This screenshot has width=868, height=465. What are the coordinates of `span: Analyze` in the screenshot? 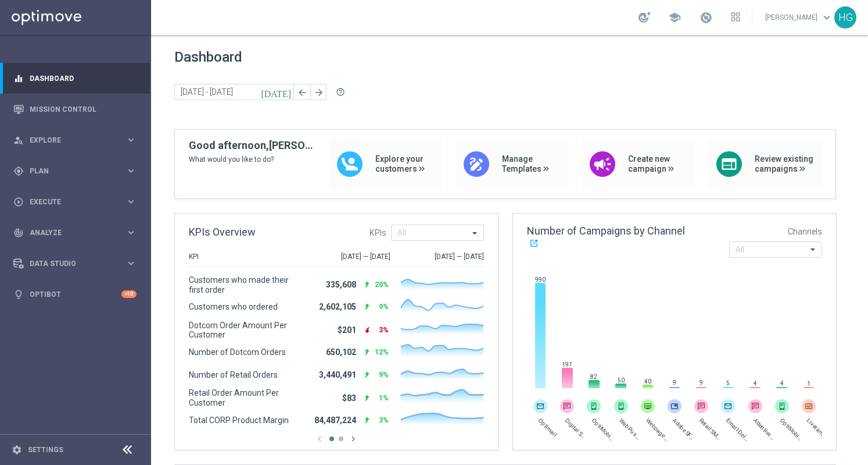 It's located at (77, 233).